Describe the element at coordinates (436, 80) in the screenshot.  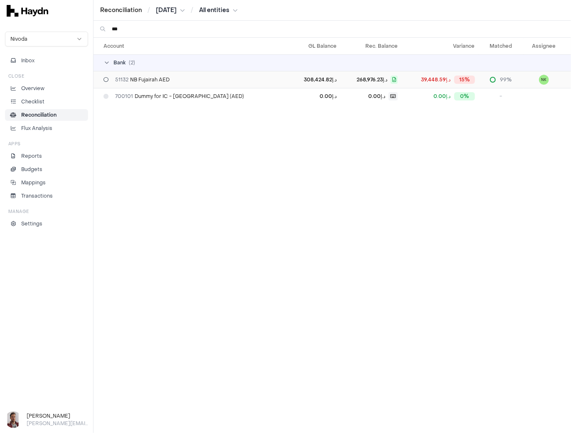
I see `span: د.إ39,448.59` at that location.